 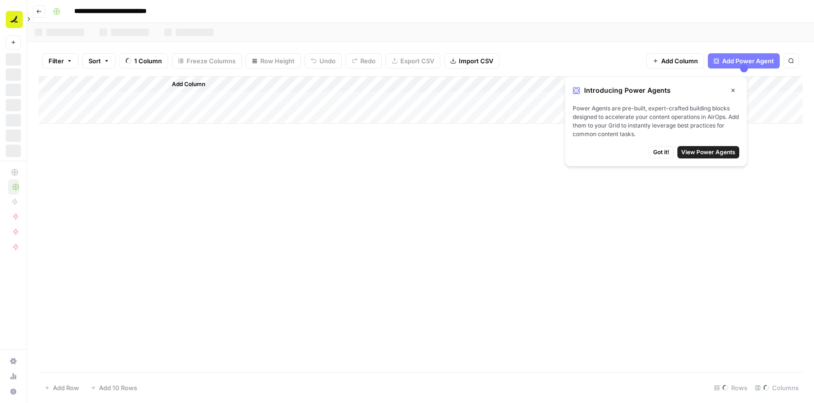 I want to click on a: Settings, so click(x=13, y=361).